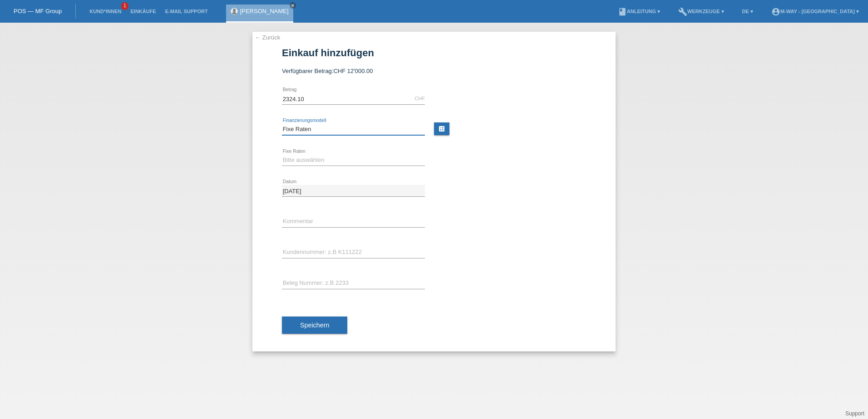  What do you see at coordinates (143, 12) in the screenshot?
I see `a: Einkäufe` at bounding box center [143, 12].